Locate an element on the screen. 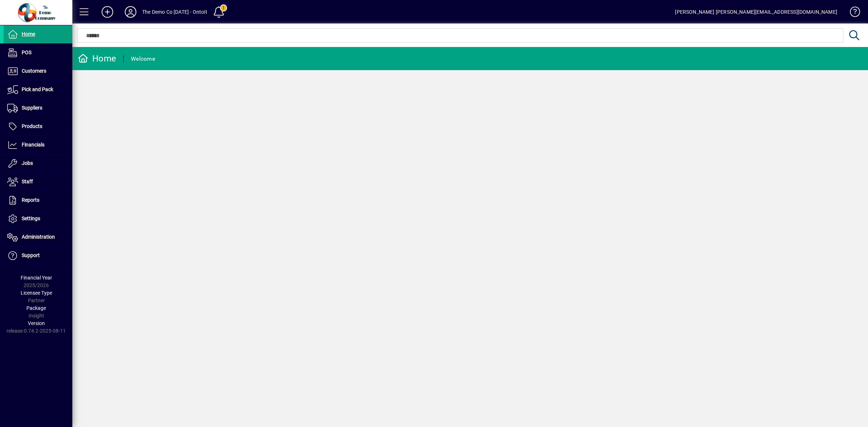 The width and height of the screenshot is (868, 427). div: Home is located at coordinates (97, 59).